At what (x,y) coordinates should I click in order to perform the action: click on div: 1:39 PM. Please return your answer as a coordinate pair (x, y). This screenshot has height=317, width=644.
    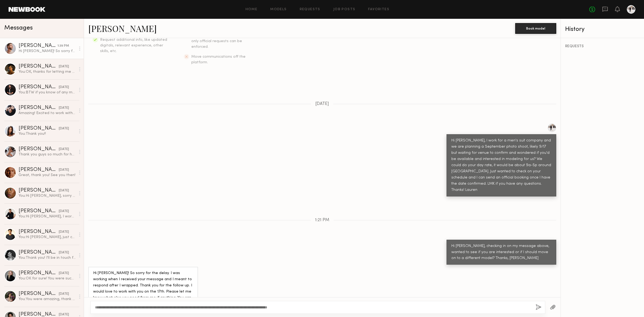
    Looking at the image, I should click on (63, 46).